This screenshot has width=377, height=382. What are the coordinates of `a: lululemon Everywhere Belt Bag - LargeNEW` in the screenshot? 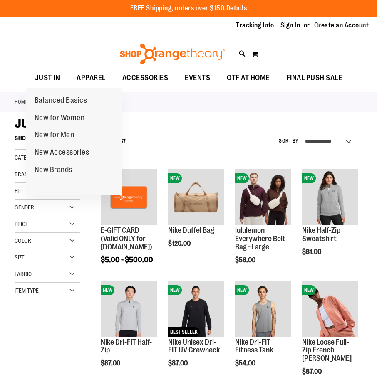 It's located at (263, 198).